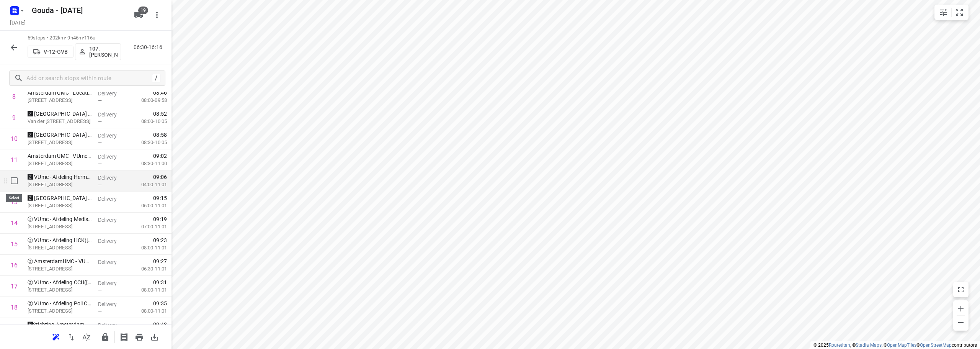 The image size is (980, 349). What do you see at coordinates (901, 345) in the screenshot?
I see `a: OpenMapTiles` at bounding box center [901, 345].